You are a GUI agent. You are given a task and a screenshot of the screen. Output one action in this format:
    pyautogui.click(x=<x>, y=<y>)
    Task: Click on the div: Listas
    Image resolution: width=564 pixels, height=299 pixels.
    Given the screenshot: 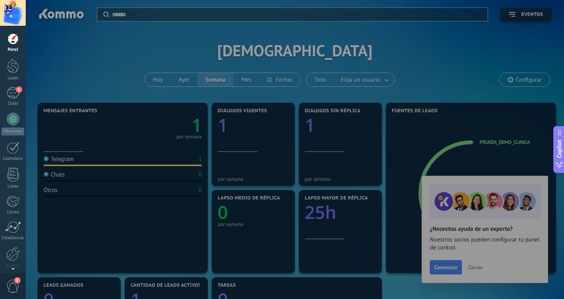 What is the action you would take?
    pyautogui.click(x=13, y=186)
    